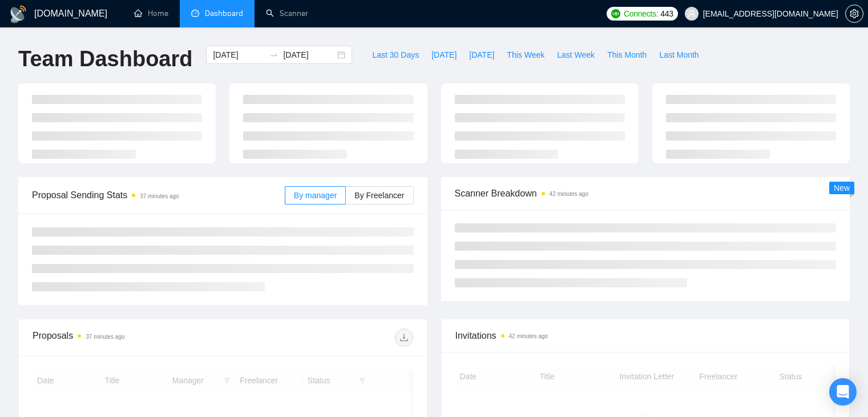 This screenshot has height=417, width=868. Describe the element at coordinates (646, 335) in the screenshot. I see `span: Invitations` at that location.